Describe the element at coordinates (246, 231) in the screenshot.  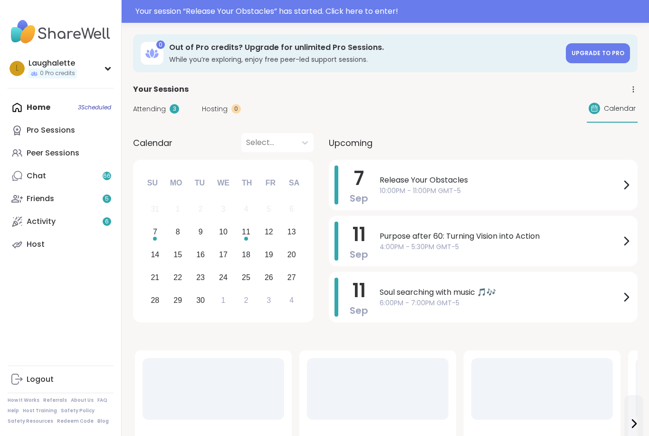
I see `div: 11` at that location.